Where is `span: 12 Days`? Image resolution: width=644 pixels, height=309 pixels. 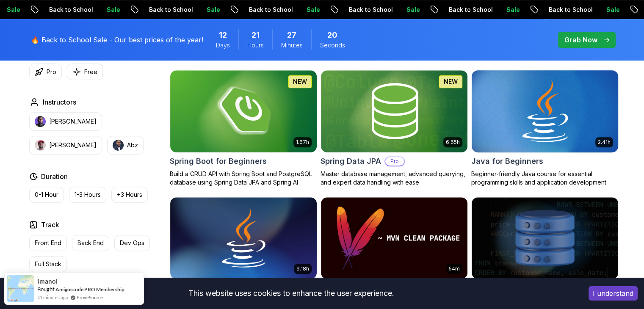
span: 12 Days is located at coordinates (223, 35).